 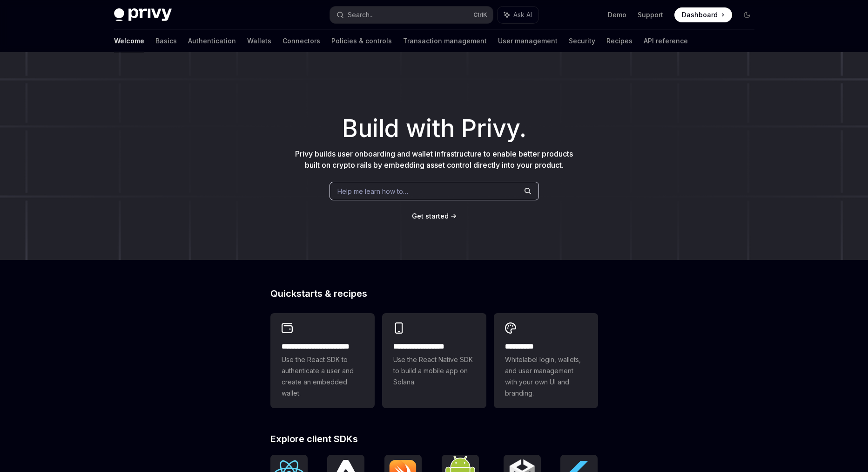 What do you see at coordinates (319, 294) in the screenshot?
I see `span: Quickstarts & recipes` at bounding box center [319, 294].